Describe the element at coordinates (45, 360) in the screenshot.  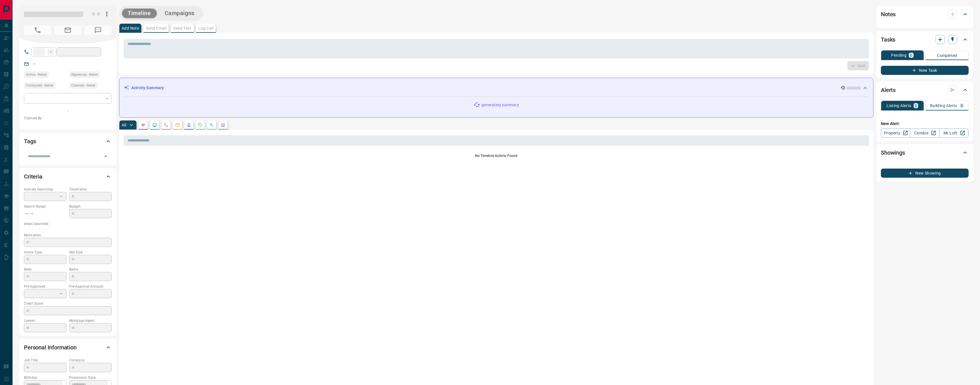
I see `p: Job Title:` at that location.